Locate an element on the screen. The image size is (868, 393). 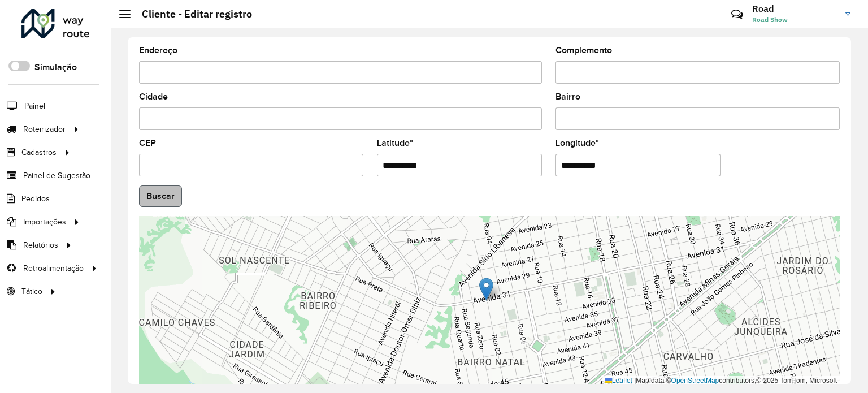
h3: Road is located at coordinates (794, 8).